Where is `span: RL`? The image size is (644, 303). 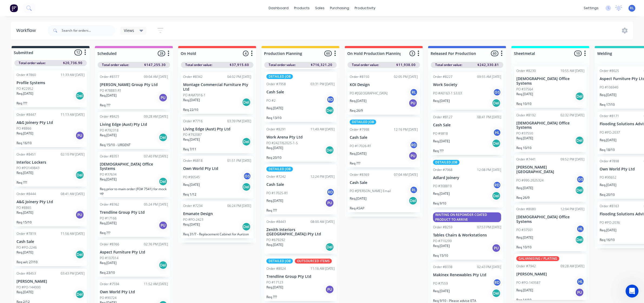
span: RL is located at coordinates (632, 8).